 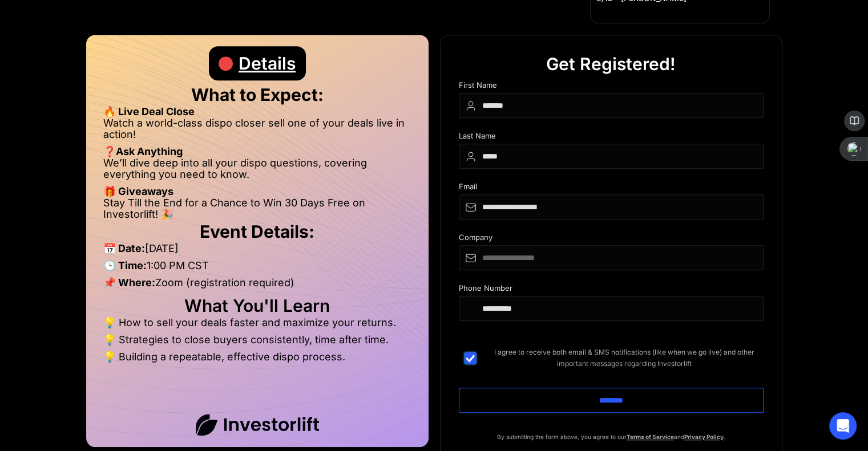 What do you see at coordinates (257, 231) in the screenshot?
I see `strong: Event Details:` at bounding box center [257, 231].